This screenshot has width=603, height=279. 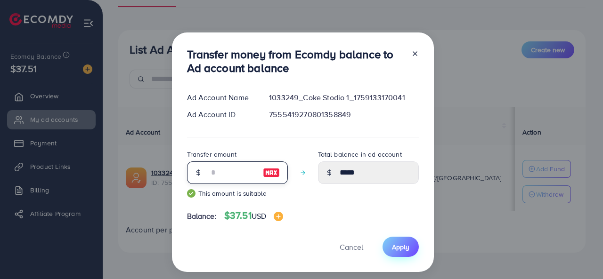 What do you see at coordinates (237, 194) in the screenshot?
I see `small: This amount is suitable` at bounding box center [237, 194].